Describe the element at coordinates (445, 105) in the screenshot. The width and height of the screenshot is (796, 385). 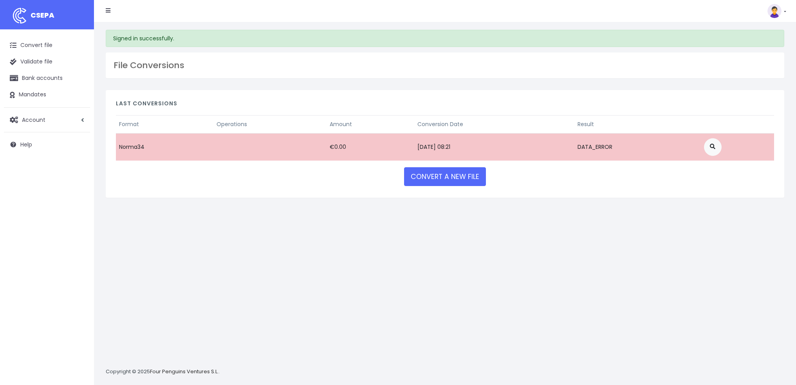
I see `h4: Last Conversions` at that location.